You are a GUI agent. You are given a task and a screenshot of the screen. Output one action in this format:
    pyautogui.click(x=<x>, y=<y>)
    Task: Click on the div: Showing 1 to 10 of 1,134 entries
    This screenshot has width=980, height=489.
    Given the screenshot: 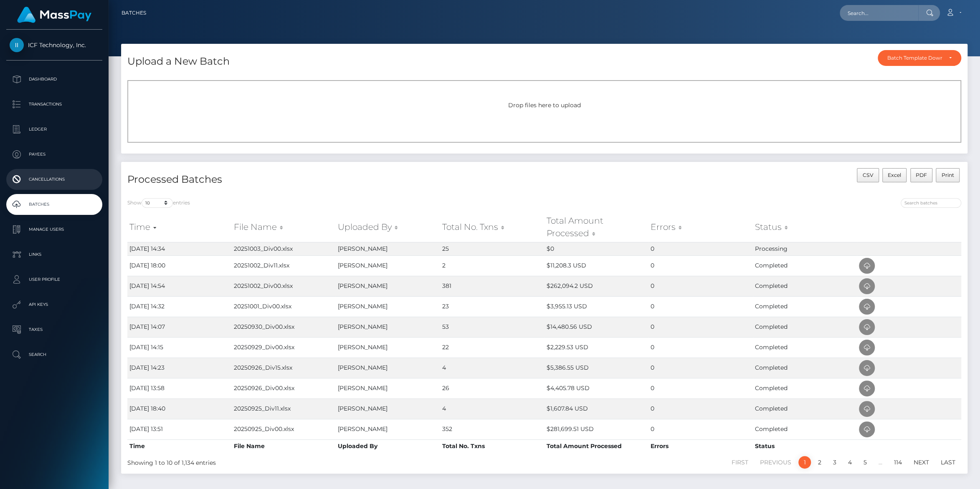 What is the action you would take?
    pyautogui.click(x=297, y=461)
    